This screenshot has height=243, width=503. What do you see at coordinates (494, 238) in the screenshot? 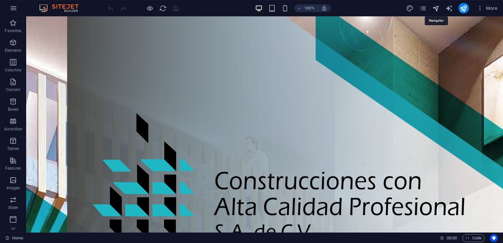
I see `button: Usercentrics` at bounding box center [494, 238].